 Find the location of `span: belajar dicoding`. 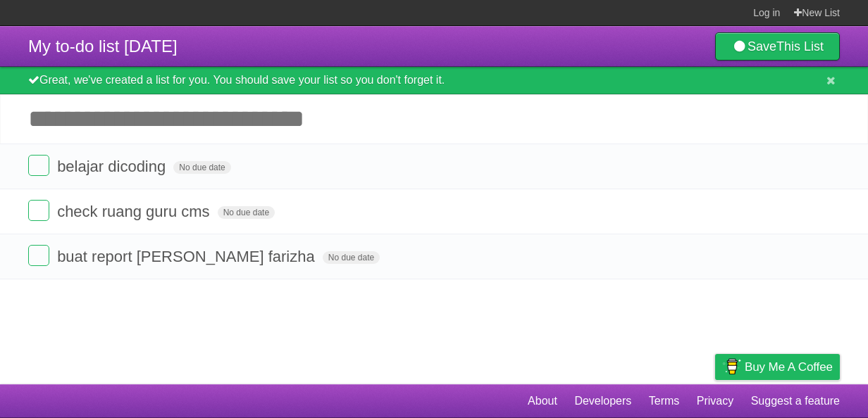

span: belajar dicoding is located at coordinates (112, 166).